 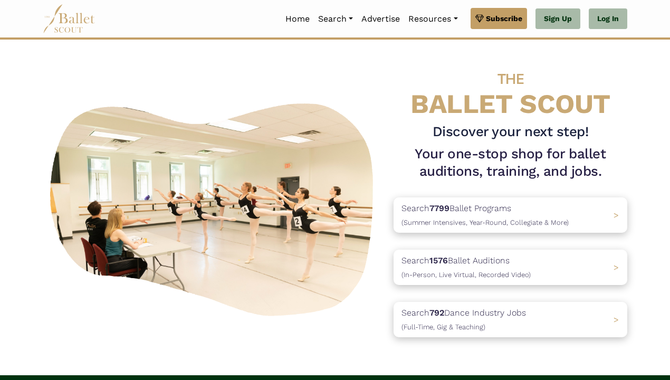 I want to click on h3: Discover your next step!, so click(x=510, y=132).